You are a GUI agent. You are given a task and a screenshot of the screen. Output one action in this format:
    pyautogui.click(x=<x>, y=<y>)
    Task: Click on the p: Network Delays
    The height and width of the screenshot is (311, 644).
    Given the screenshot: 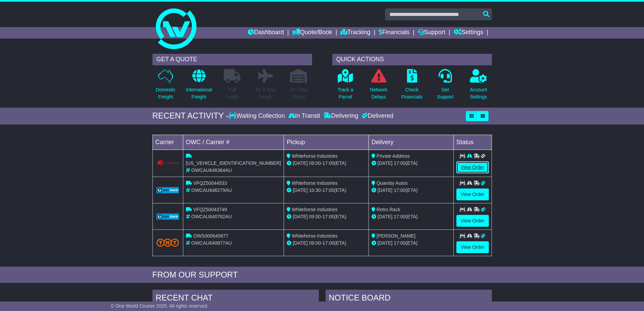 What is the action you would take?
    pyautogui.click(x=378, y=93)
    